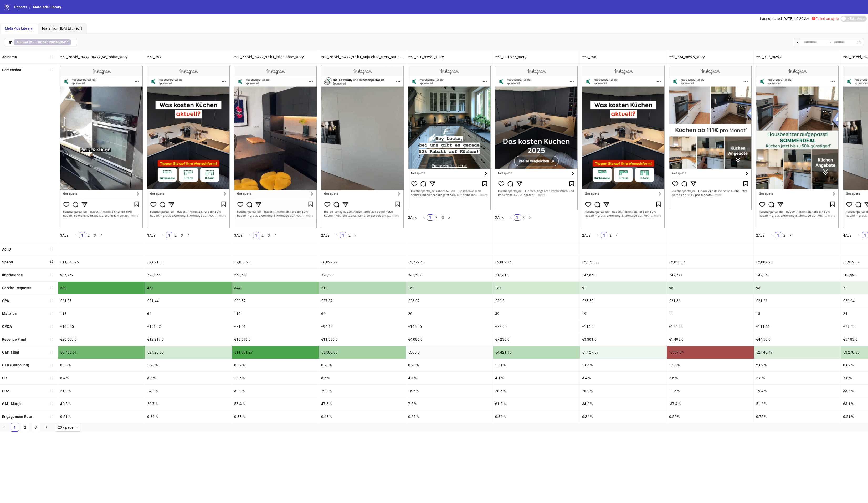 The image size is (868, 503). What do you see at coordinates (68, 427) in the screenshot?
I see `div: Page Size` at bounding box center [68, 427].